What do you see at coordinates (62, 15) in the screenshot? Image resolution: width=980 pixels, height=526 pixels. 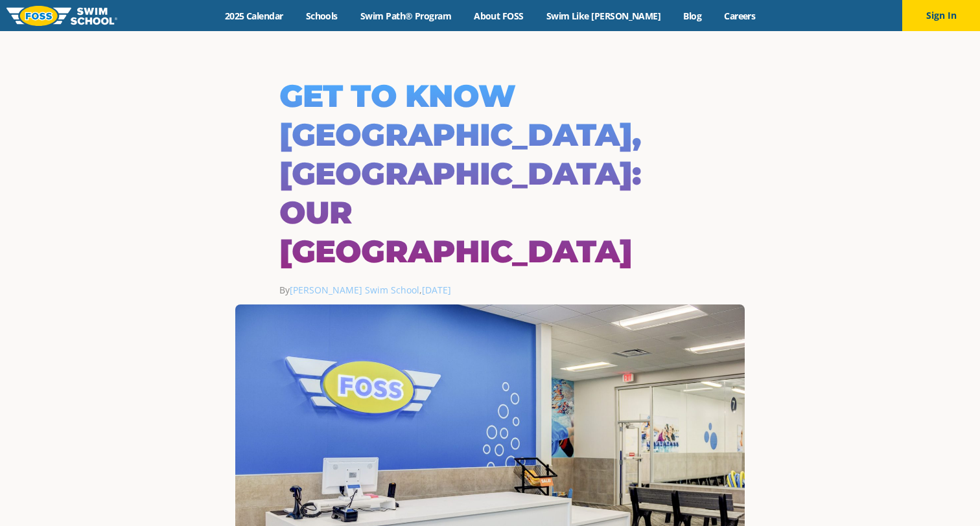 I see `img: FOSS Swim School Logo` at bounding box center [62, 15].